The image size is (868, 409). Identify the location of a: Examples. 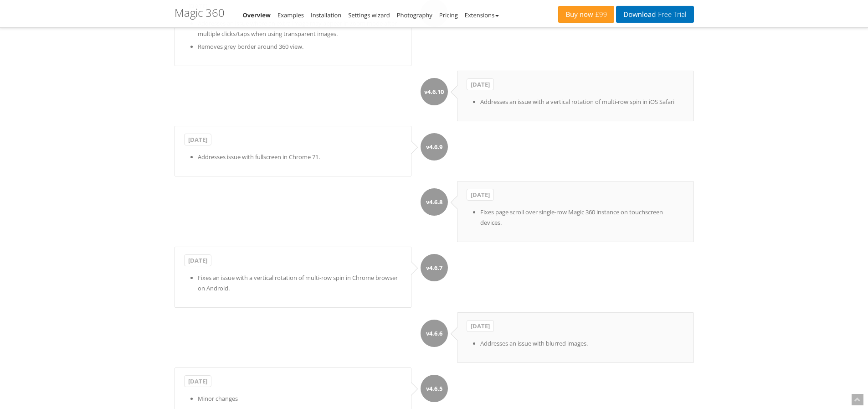
(291, 15).